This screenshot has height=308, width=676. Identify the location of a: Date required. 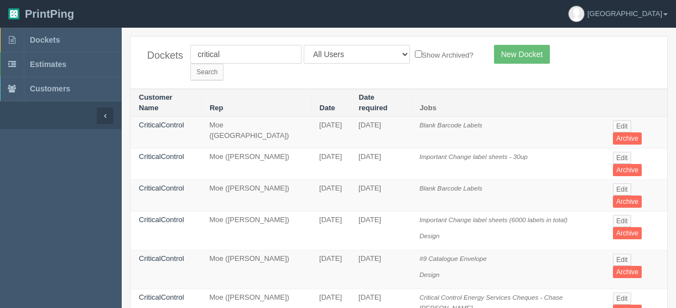
(374, 102).